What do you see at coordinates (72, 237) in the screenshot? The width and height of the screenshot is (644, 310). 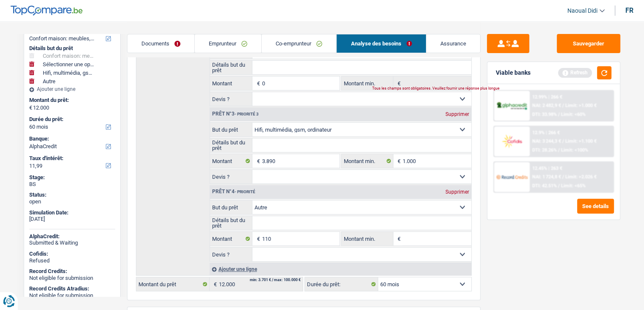 I see `div: AlphaCredit:` at bounding box center [72, 237].